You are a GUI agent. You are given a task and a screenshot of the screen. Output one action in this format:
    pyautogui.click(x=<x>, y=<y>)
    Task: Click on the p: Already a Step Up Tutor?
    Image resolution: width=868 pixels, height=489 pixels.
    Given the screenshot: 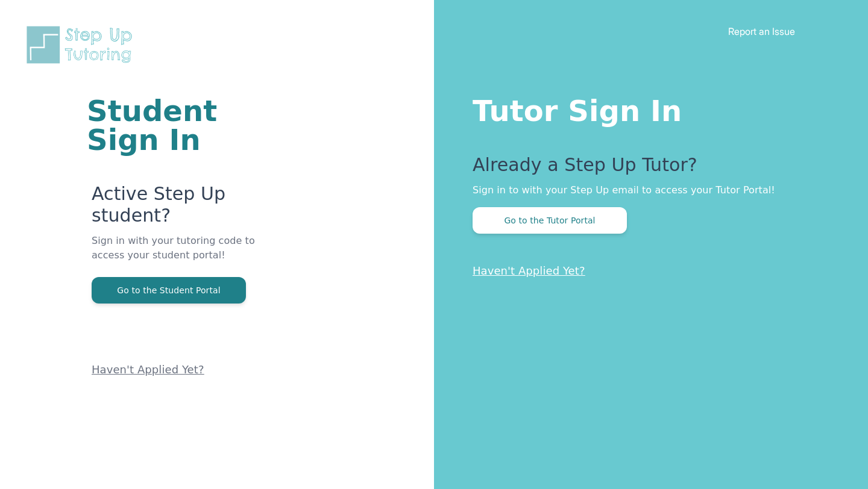 What is the action you would take?
    pyautogui.click(x=646, y=168)
    